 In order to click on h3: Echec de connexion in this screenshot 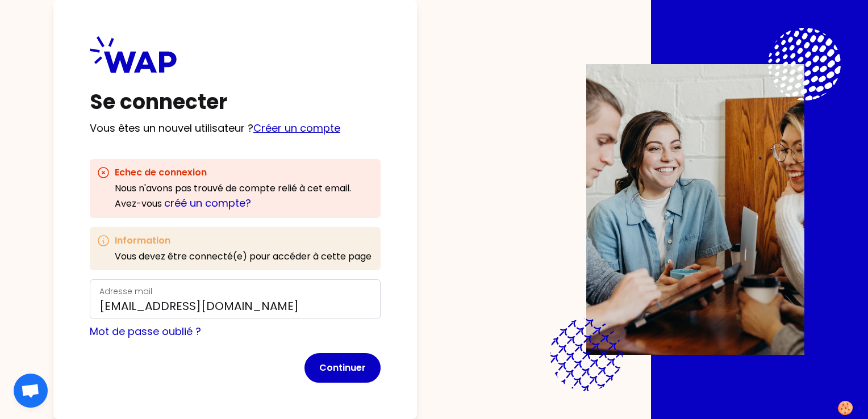, I will do `click(245, 172)`.